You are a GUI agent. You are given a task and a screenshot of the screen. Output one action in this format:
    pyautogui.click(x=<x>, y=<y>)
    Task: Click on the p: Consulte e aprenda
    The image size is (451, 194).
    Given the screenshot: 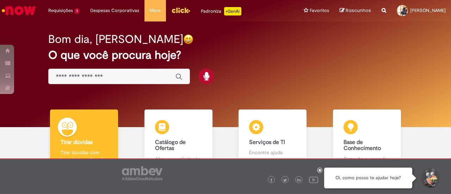 What is the action you would take?
    pyautogui.click(x=367, y=159)
    